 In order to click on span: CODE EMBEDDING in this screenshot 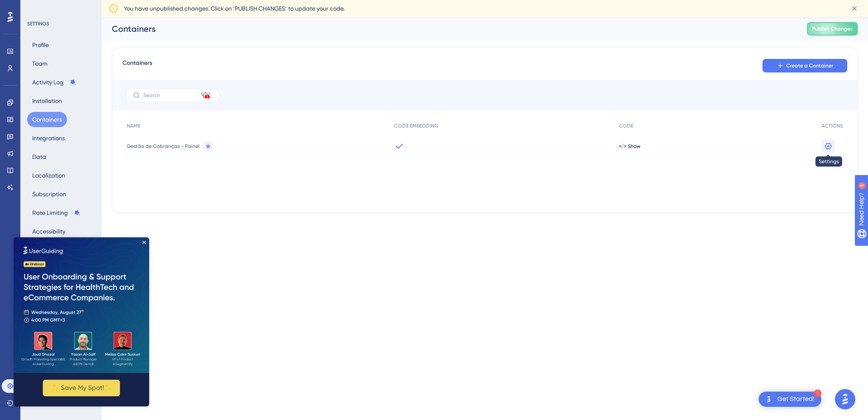, I will do `click(416, 126)`.